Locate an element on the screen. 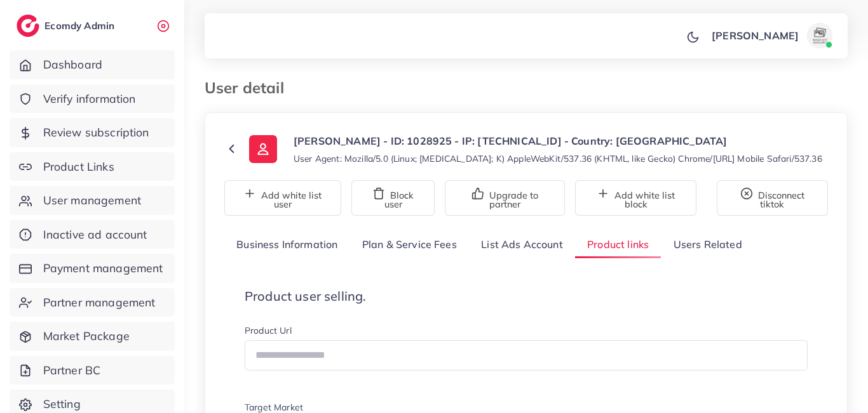  a: Verify information is located at coordinates (92, 99).